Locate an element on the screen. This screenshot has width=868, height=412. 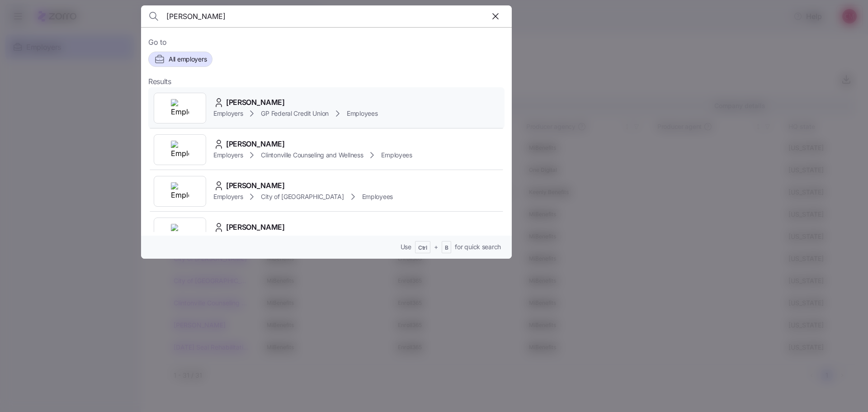
span: Go to is located at coordinates (326, 42).